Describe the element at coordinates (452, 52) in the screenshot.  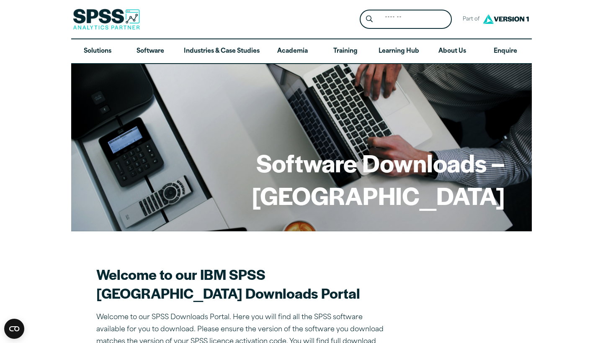
I see `a: About Us` at that location.